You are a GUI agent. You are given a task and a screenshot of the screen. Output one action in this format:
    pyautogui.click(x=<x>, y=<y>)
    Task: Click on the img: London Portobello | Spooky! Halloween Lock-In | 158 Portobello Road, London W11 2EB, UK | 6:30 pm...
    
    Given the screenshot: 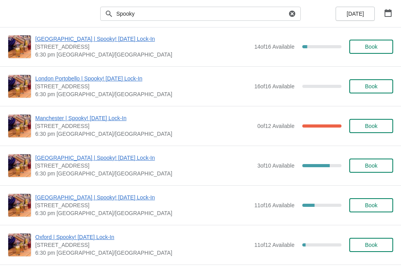 What is the action you would take?
    pyautogui.click(x=20, y=86)
    